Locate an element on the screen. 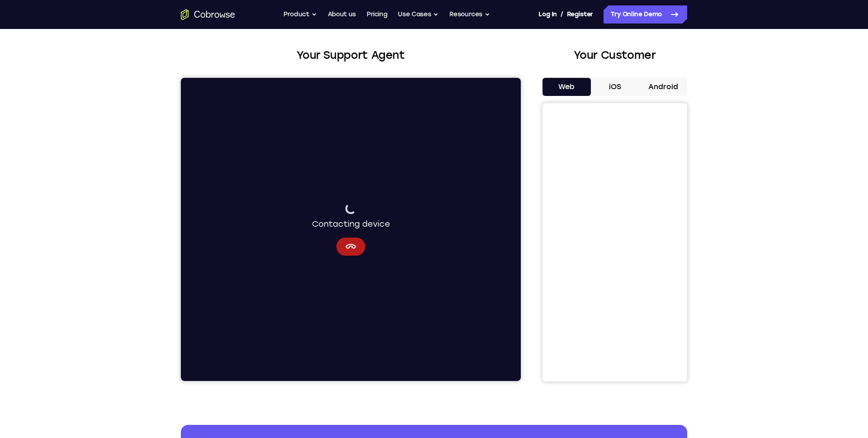 Image resolution: width=868 pixels, height=438 pixels. a: Try Online Demo is located at coordinates (645, 15).